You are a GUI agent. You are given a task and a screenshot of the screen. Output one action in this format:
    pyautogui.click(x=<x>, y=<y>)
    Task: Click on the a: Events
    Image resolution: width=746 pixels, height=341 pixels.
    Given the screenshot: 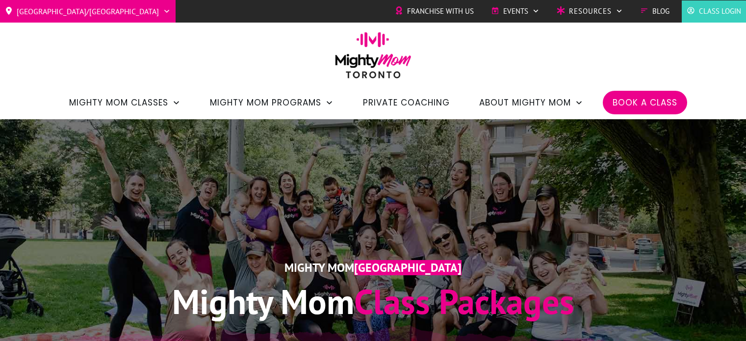 What is the action you would take?
    pyautogui.click(x=515, y=11)
    